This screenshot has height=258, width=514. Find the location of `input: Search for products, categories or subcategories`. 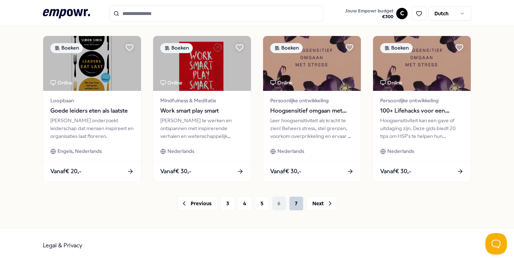

input: Search for products, categories or subcategories is located at coordinates (216, 14).